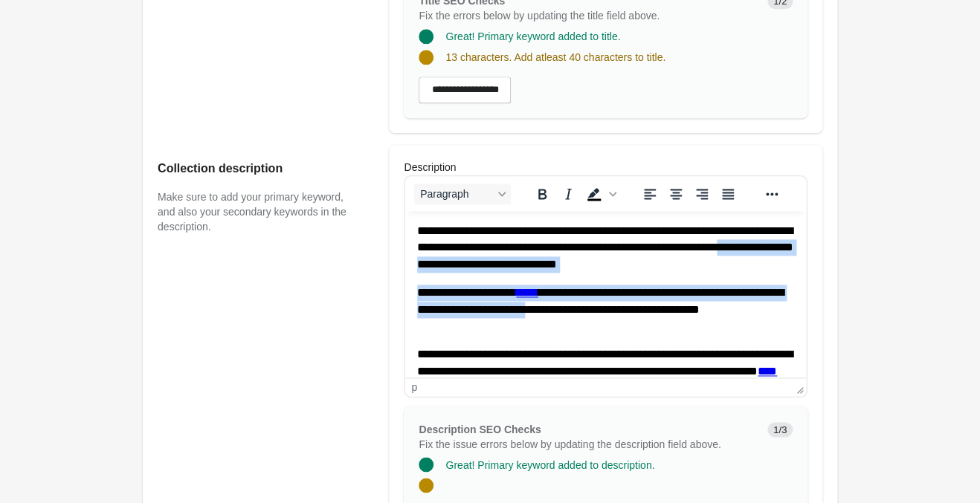  Describe the element at coordinates (650, 194) in the screenshot. I see `button: Align left` at that location.